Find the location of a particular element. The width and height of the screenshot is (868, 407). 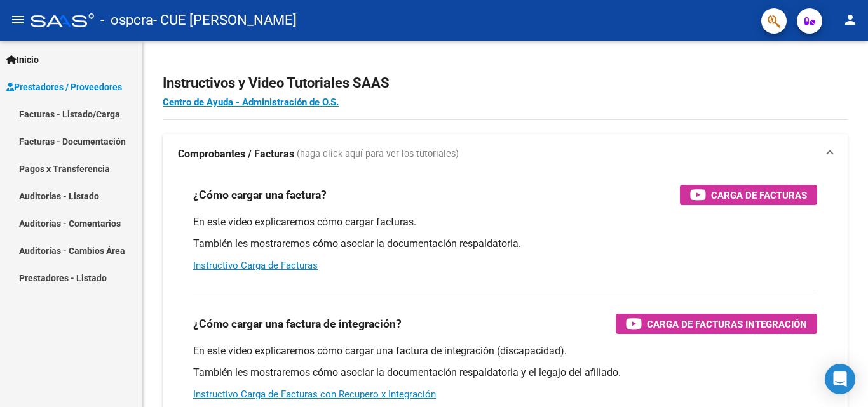

span: - ospcra is located at coordinates (126, 20).